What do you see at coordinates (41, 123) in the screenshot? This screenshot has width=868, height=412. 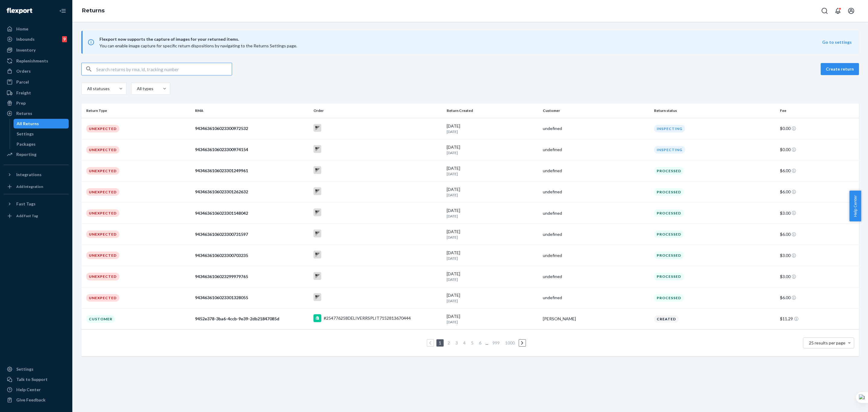 I see `a: All Returns` at bounding box center [41, 123].